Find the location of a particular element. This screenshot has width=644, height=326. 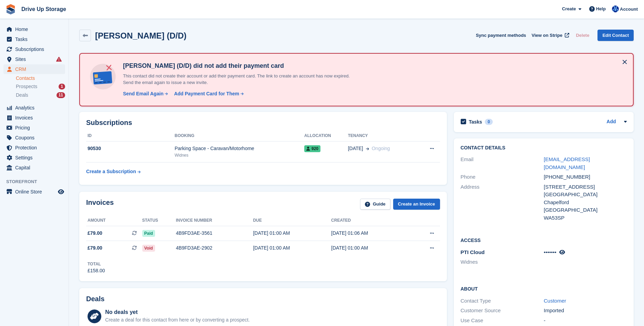

h2: Access is located at coordinates (544, 240).